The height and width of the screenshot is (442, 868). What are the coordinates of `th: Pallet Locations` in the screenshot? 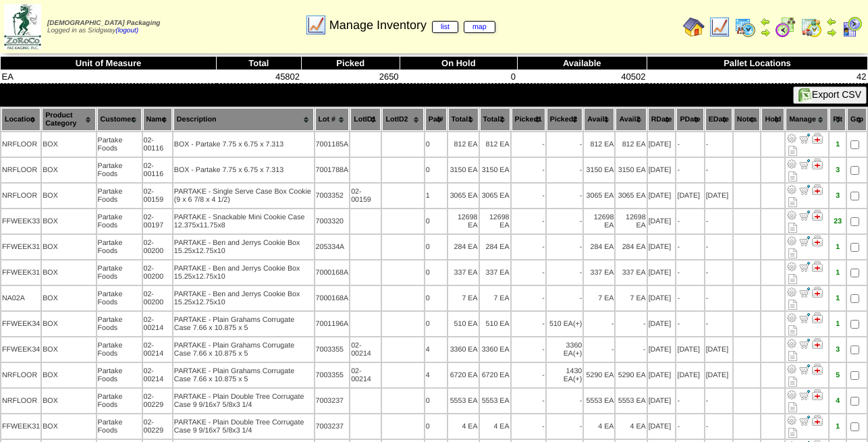 It's located at (757, 63).